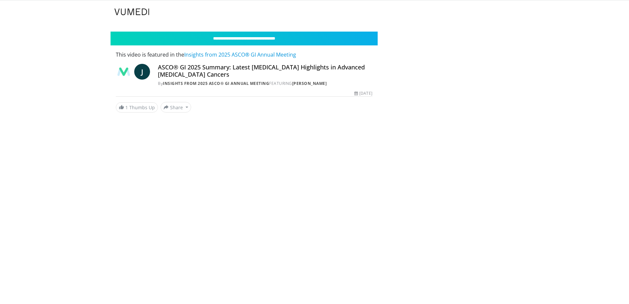 The width and height of the screenshot is (629, 304). Describe the element at coordinates (127, 107) in the screenshot. I see `span: 1` at that location.